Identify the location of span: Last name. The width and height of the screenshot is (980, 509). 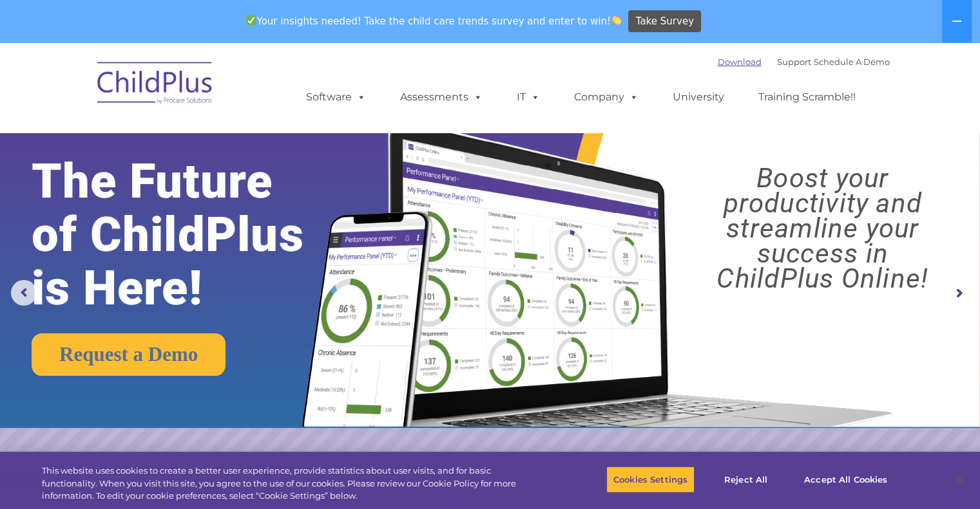
(198, 89).